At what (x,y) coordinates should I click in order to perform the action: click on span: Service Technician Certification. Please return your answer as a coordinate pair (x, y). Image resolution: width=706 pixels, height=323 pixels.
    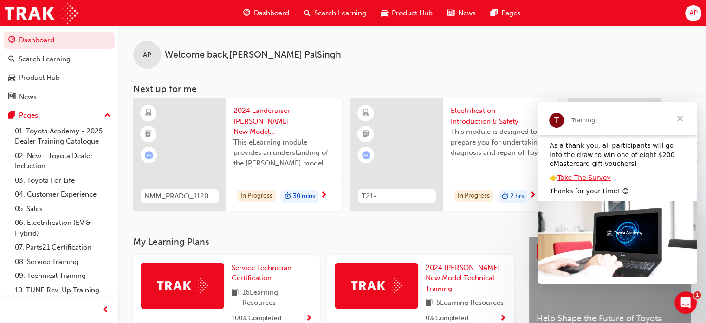
    Looking at the image, I should click on (261, 273).